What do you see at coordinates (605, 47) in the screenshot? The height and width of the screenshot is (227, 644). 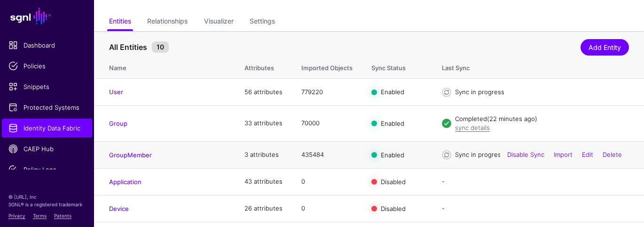 I see `a: Add Entity` at bounding box center [605, 47].